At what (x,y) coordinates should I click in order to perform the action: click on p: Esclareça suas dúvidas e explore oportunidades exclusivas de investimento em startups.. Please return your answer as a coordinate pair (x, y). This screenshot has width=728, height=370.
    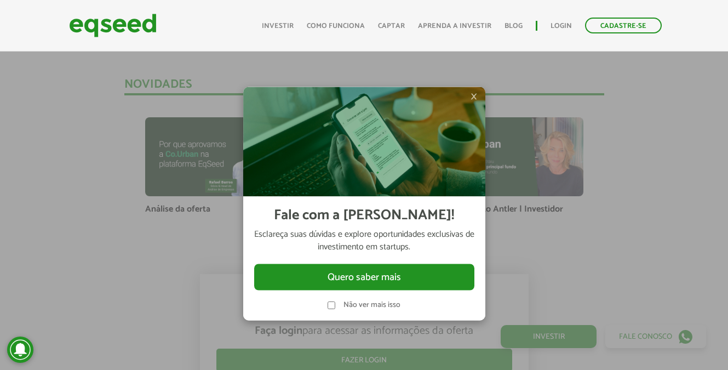
    Looking at the image, I should click on (364, 240).